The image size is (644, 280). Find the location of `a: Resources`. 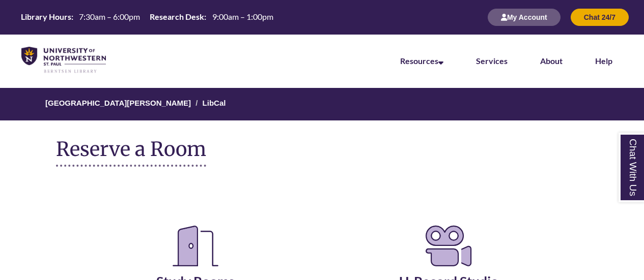

a: Resources is located at coordinates (422, 61).